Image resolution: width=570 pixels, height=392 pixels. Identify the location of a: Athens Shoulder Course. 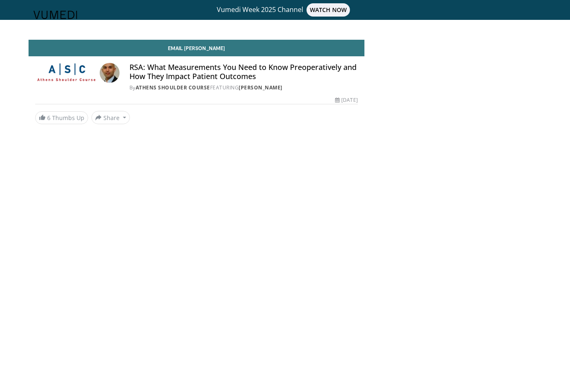
(173, 87).